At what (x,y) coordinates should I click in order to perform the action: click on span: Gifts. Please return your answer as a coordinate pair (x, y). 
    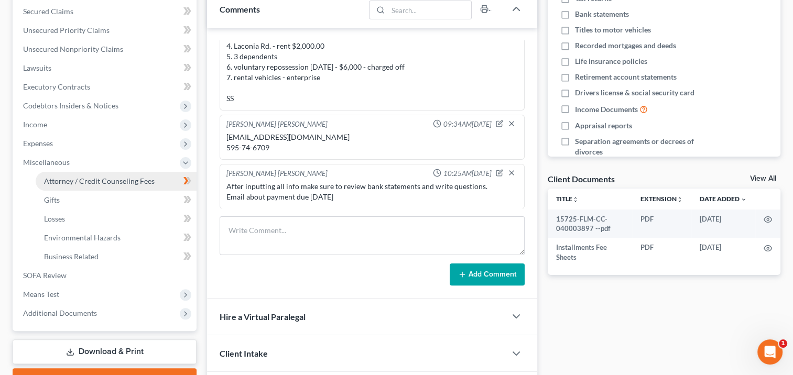
    Looking at the image, I should click on (52, 200).